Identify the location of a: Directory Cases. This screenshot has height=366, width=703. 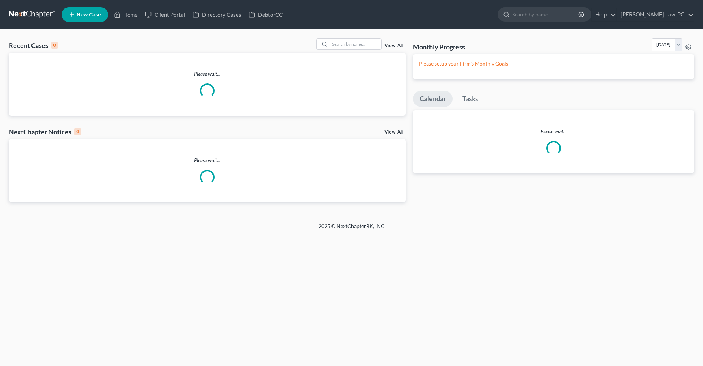
(217, 15).